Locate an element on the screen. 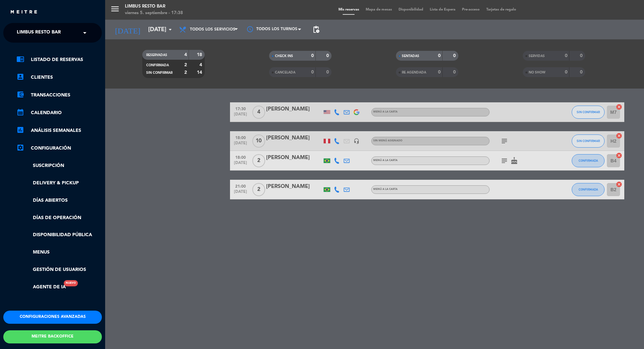  a: Gestión de usuarios is located at coordinates (59, 269).